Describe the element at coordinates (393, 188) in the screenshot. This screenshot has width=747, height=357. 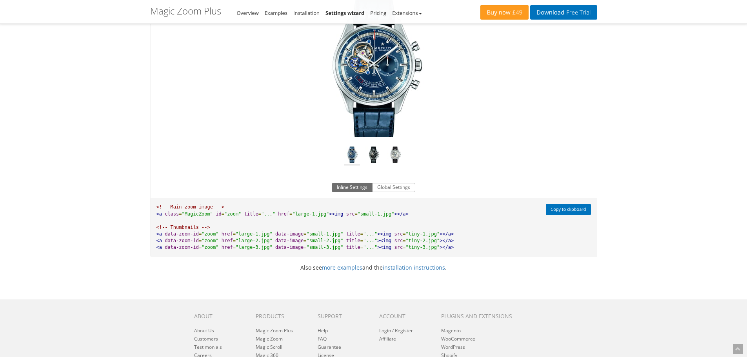
I see `button: Global Settings` at that location.